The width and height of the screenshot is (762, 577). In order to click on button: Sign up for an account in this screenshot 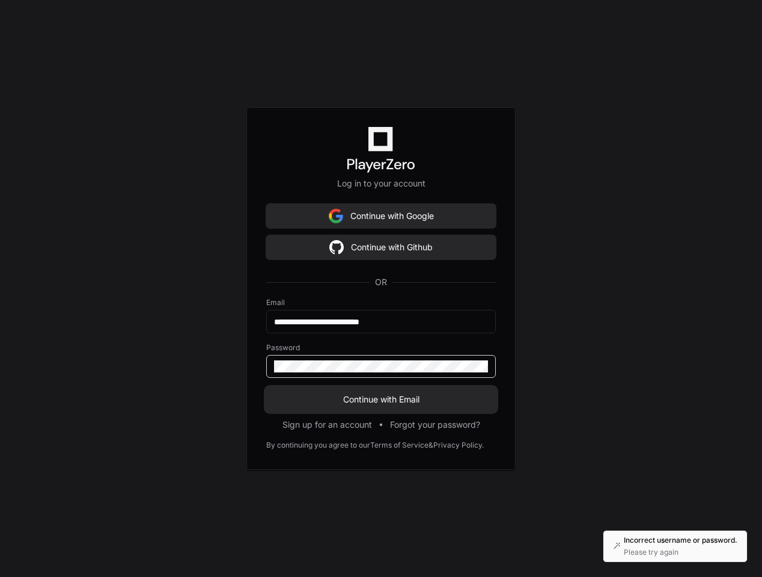, I will do `click(327, 425)`.